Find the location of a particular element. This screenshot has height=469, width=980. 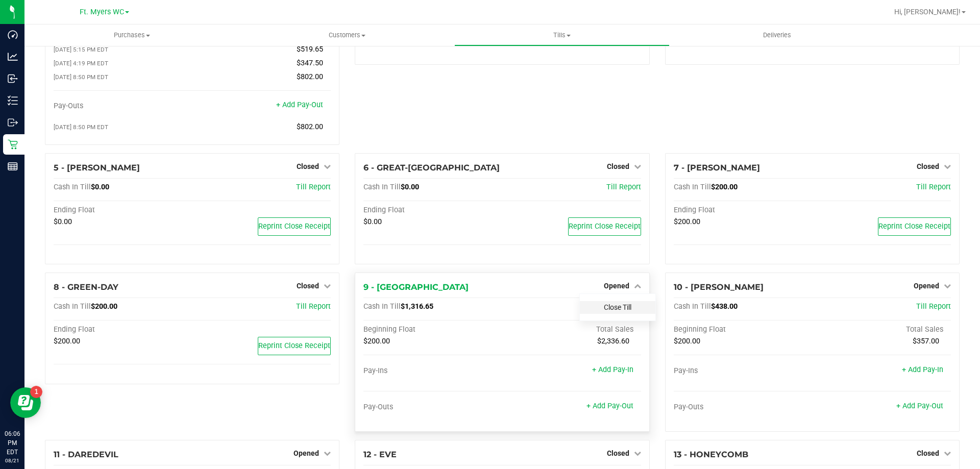

span: Deliveries is located at coordinates (777, 36).